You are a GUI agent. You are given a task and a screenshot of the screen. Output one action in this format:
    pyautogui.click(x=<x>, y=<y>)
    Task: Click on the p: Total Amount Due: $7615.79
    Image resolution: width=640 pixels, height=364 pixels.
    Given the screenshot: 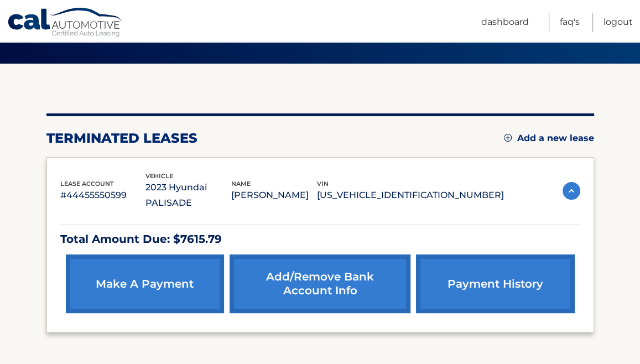 What is the action you would take?
    pyautogui.click(x=320, y=239)
    